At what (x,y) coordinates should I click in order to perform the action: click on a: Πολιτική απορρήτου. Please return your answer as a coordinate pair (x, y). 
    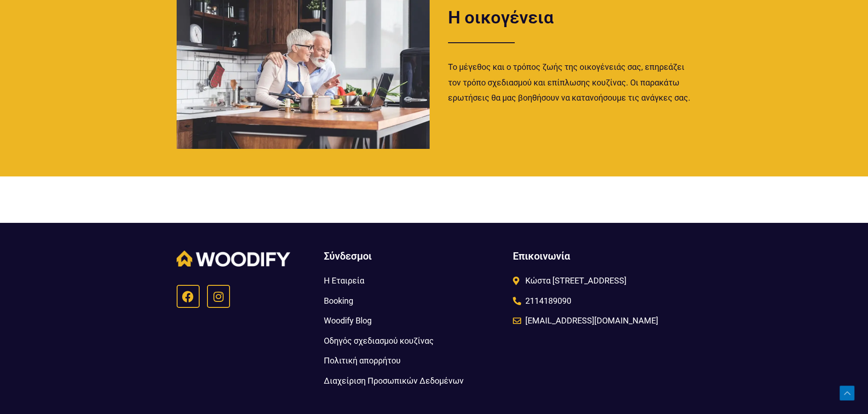
    Looking at the image, I should click on (413, 361).